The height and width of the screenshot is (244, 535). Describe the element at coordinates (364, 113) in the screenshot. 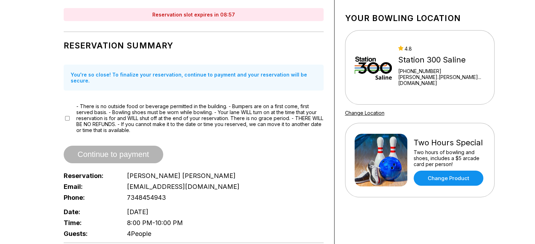

I see `a: Change Location` at that location.